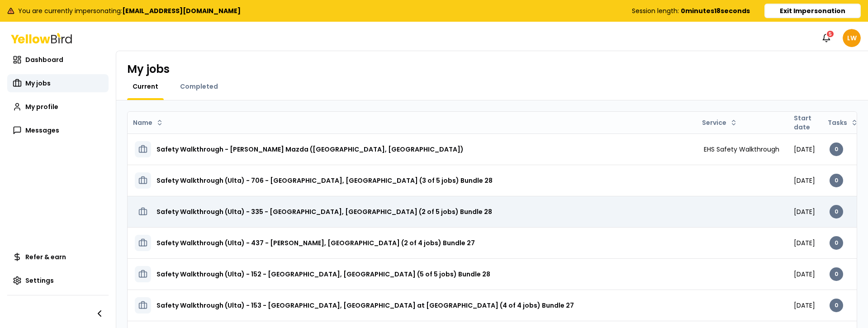 The width and height of the screenshot is (868, 328). Describe the element at coordinates (742, 149) in the screenshot. I see `span: EHS Safety Walkthrough` at that location.